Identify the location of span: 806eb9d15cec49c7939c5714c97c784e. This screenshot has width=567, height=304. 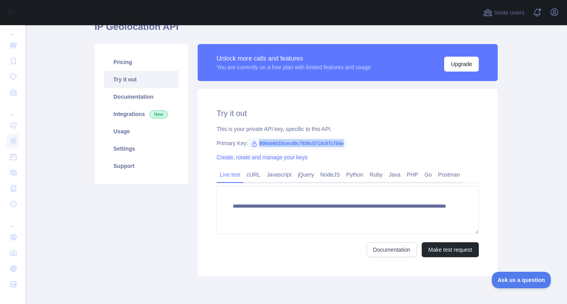
(297, 144).